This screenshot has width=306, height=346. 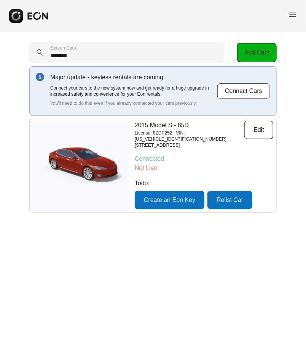 I want to click on button: Create an Eon Key, so click(x=169, y=200).